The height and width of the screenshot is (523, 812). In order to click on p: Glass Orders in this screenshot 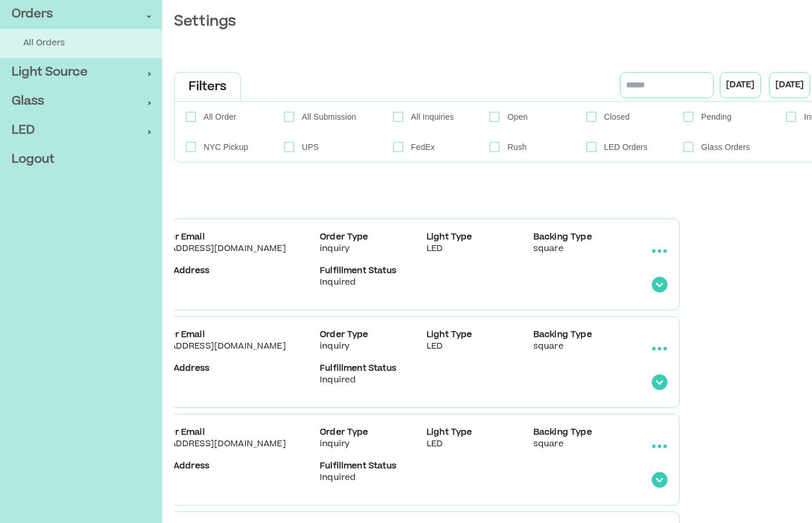, I will do `click(726, 147)`.